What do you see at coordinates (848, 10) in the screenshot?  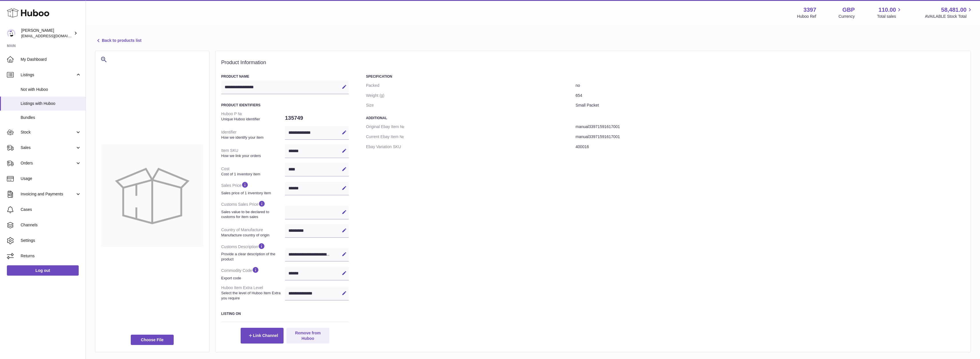 I see `strong: GBP` at bounding box center [848, 10].